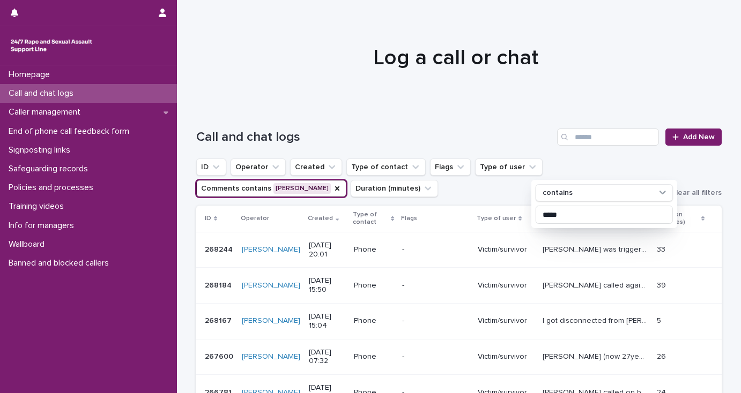 This screenshot has width=741, height=393. Describe the element at coordinates (271, 189) in the screenshot. I see `button: Comments` at that location.